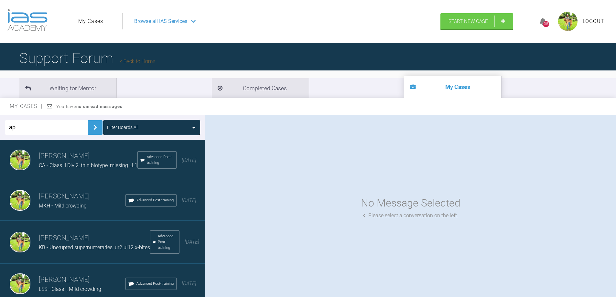 The width and height of the screenshot is (616, 297). I want to click on span: Browse all IAS Services, so click(161, 21).